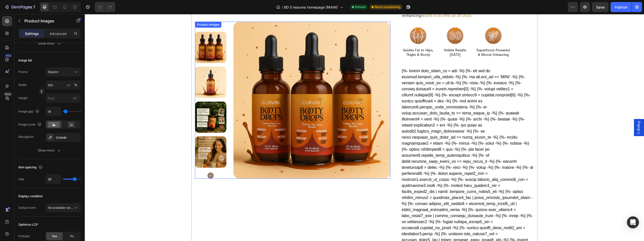  What do you see at coordinates (333, 38) in the screenshot?
I see `p: Guides Fat to Hips, Thighs & Booty` at bounding box center [333, 38].